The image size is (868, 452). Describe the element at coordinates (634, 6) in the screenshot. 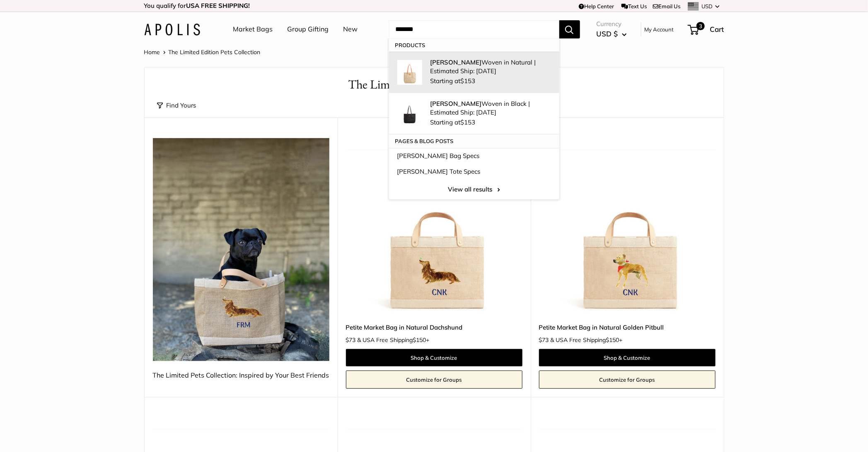

I see `a: Text Us` at that location.